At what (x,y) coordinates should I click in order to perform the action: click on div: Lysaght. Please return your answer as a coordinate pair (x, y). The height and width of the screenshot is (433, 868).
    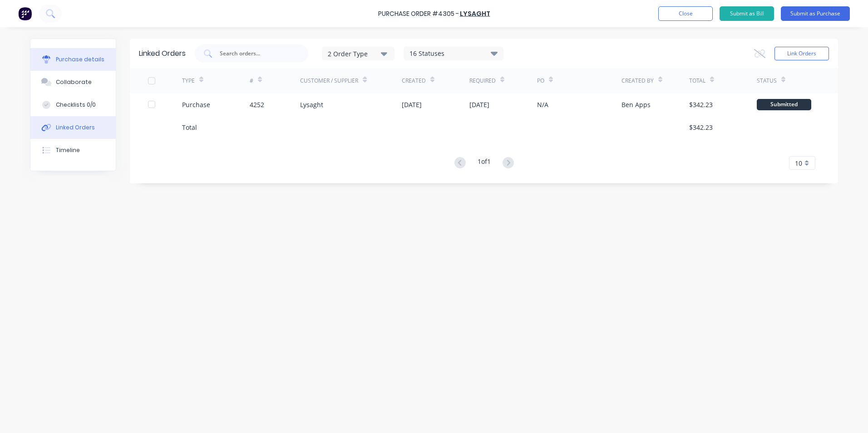
    Looking at the image, I should click on (311, 105).